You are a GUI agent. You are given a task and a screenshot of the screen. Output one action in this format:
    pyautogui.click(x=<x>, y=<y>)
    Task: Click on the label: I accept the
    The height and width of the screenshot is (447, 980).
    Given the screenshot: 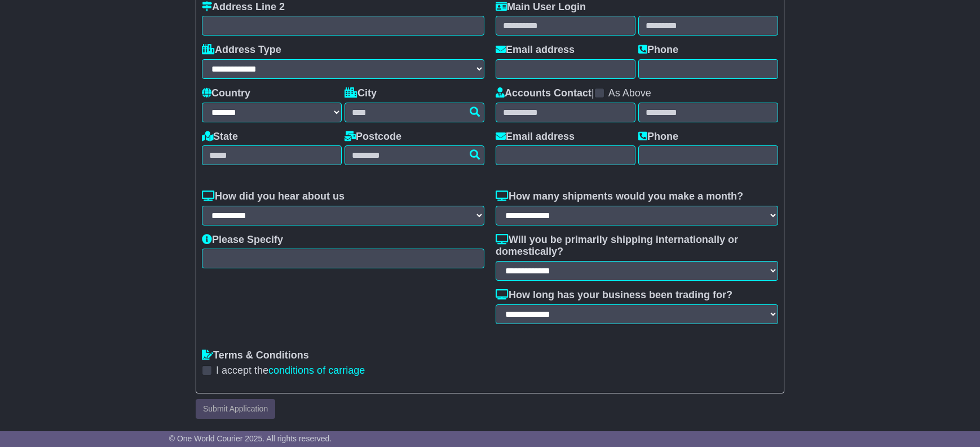 What is the action you would take?
    pyautogui.click(x=291, y=371)
    